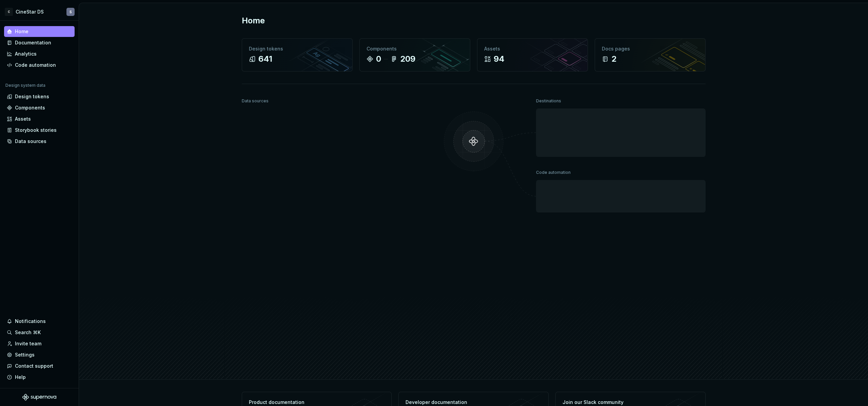  What do you see at coordinates (39, 119) in the screenshot?
I see `a: Assets` at bounding box center [39, 119].